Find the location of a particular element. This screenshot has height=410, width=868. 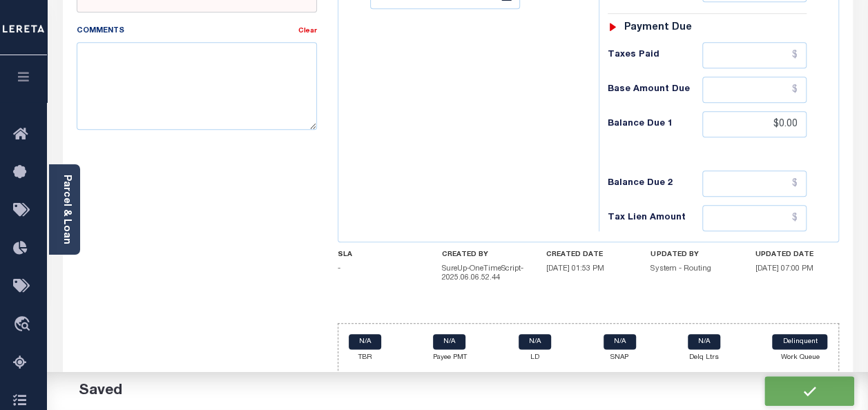

p: Delq Ltrs is located at coordinates (704, 358).